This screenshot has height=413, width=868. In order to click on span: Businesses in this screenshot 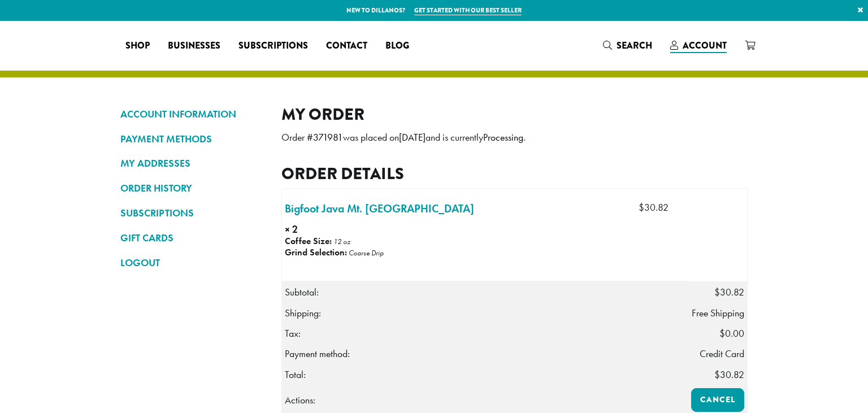, I will do `click(194, 46)`.